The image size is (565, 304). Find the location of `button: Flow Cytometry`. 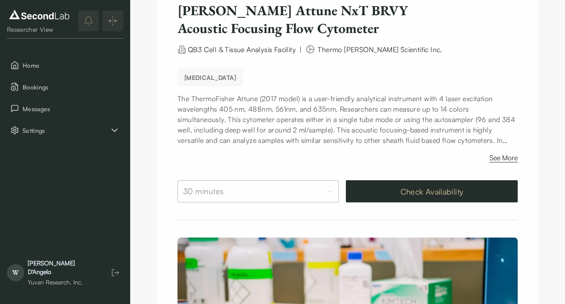

button: Flow Cytometry is located at coordinates (210, 77).